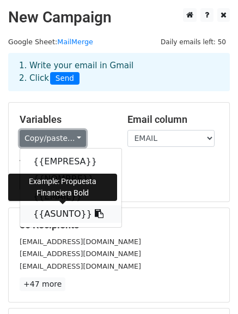 The image size is (238, 314). Describe the element at coordinates (43, 284) in the screenshot. I see `a: +47 more` at that location.